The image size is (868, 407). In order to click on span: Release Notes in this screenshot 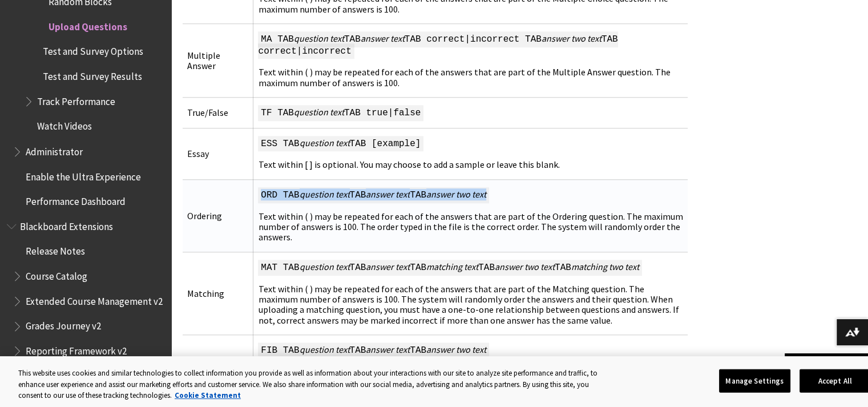, I will do `click(55, 249)`.